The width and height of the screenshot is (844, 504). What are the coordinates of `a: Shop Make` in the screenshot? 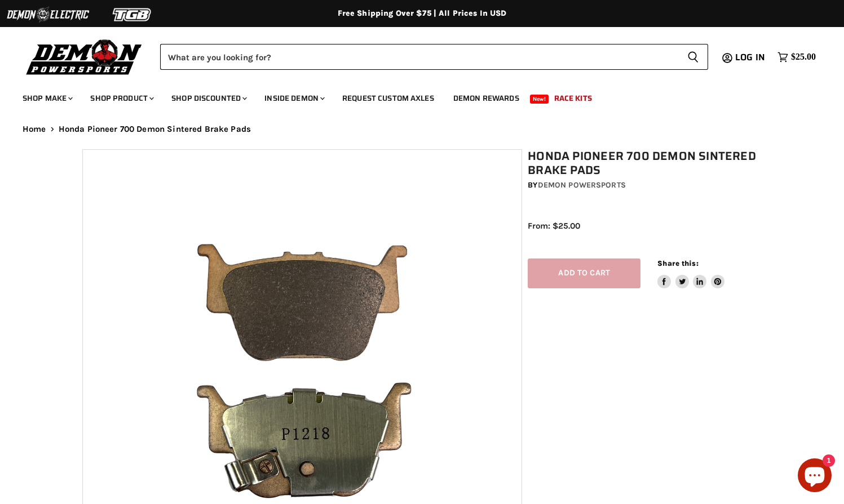 It's located at (47, 98).